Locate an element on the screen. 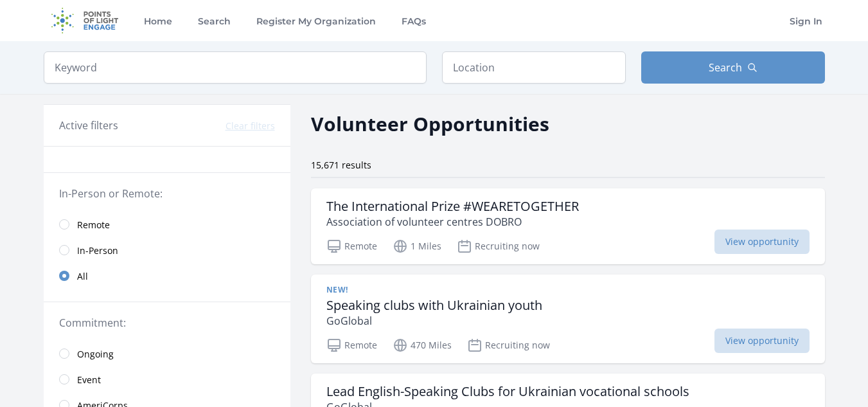 This screenshot has height=407, width=868. button: Search is located at coordinates (733, 68).